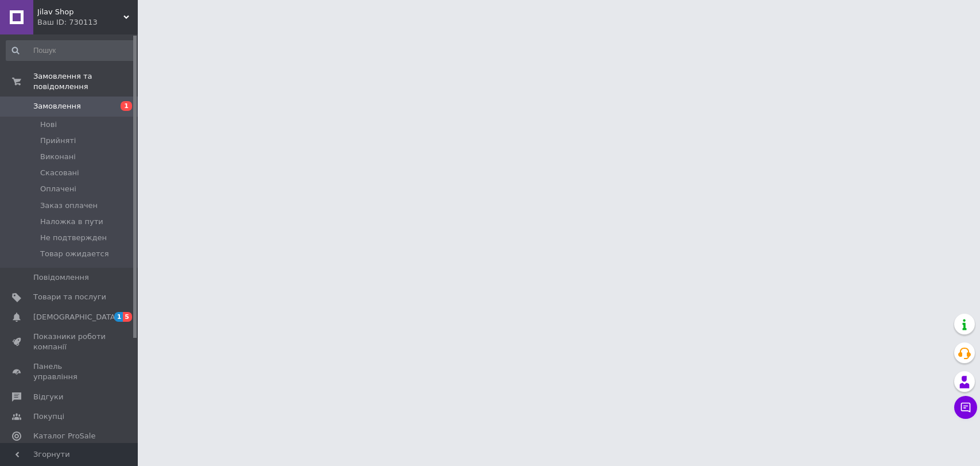  I want to click on span: Товар ожидается, so click(75, 254).